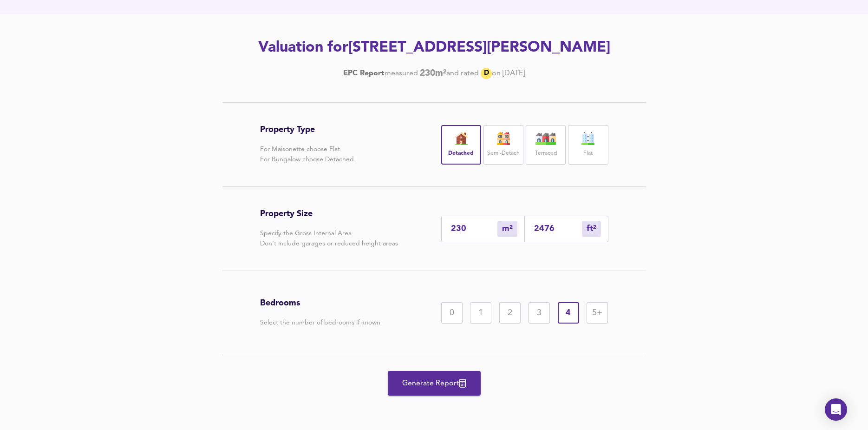 This screenshot has width=868, height=430. I want to click on label: Flat, so click(588, 153).